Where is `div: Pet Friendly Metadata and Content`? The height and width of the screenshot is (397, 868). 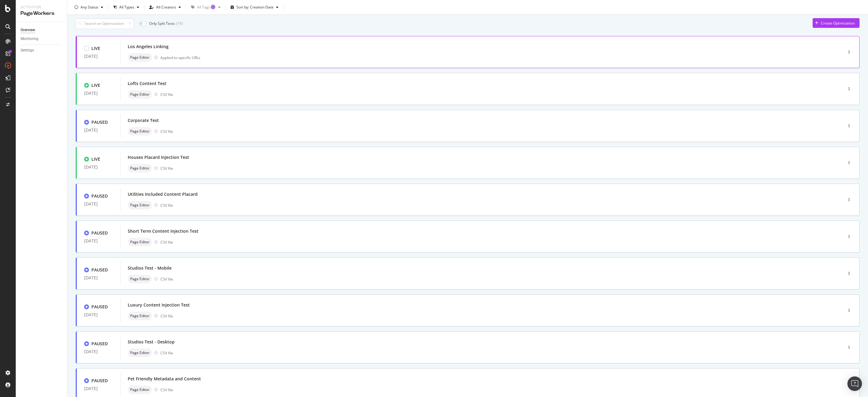
div: Pet Friendly Metadata and Content is located at coordinates (164, 379).